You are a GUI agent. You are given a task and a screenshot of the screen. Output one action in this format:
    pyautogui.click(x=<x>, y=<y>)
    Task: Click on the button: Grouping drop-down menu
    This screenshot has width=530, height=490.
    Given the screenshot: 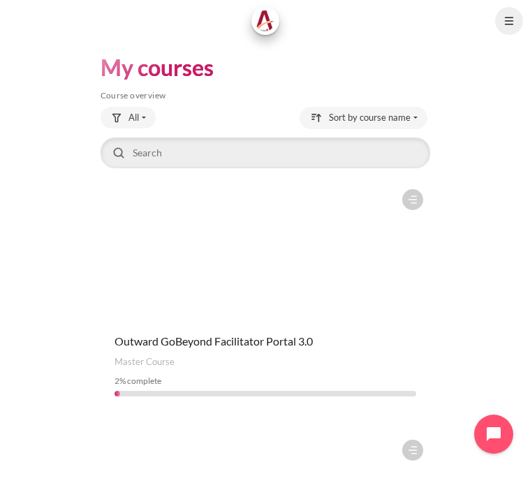 What is the action you would take?
    pyautogui.click(x=128, y=118)
    